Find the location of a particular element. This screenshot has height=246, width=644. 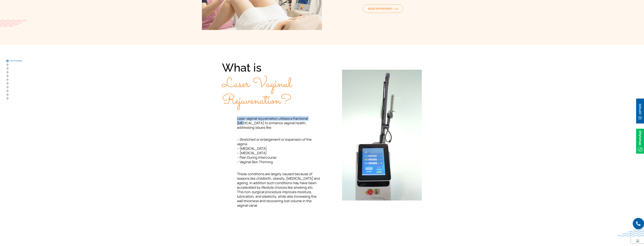

div: What is is located at coordinates (272, 84).